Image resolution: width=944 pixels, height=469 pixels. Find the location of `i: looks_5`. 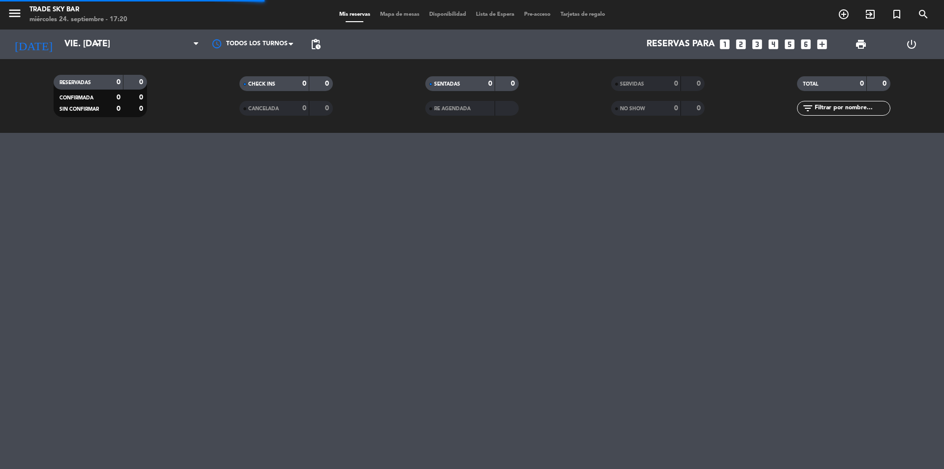

i: looks_5 is located at coordinates (790, 44).